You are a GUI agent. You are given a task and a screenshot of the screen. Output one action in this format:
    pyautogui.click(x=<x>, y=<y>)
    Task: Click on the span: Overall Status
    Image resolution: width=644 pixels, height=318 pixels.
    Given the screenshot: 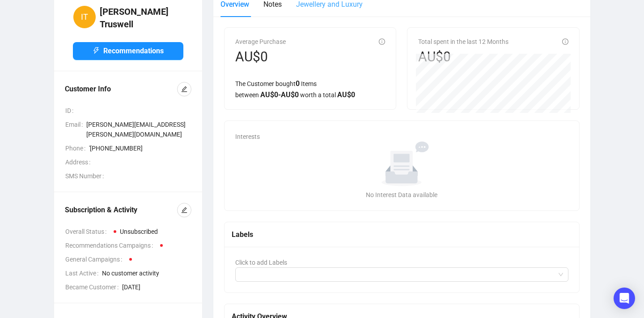 What is the action you would take?
    pyautogui.click(x=88, y=231)
    